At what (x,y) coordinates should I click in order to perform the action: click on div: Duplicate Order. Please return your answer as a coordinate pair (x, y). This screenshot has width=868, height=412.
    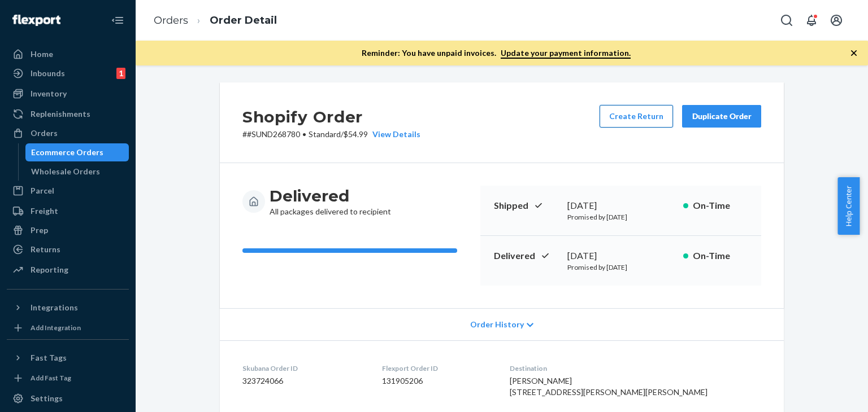
    Looking at the image, I should click on (722, 116).